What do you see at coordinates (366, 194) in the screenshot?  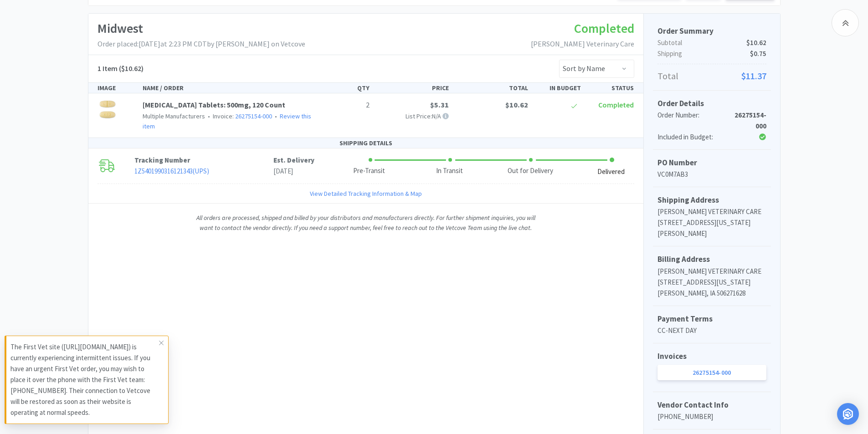 I see `a: View Detailed Tracking Information & Map` at bounding box center [366, 194].